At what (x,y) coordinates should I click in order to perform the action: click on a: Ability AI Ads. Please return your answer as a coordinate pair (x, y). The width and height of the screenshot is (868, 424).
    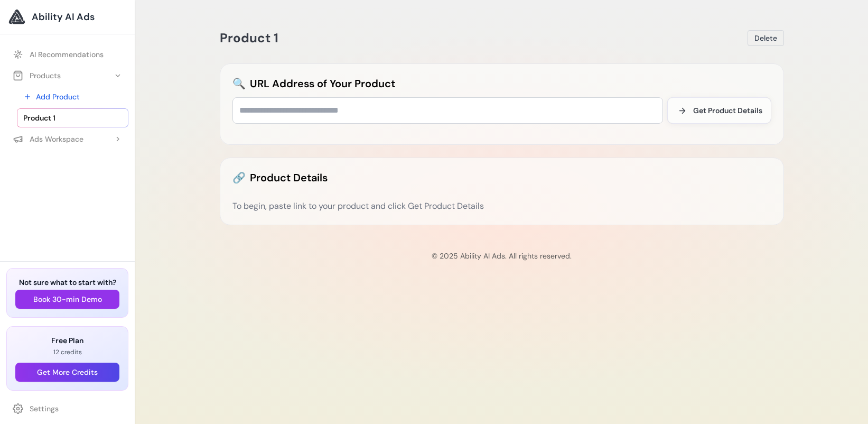
    Looking at the image, I should click on (67, 17).